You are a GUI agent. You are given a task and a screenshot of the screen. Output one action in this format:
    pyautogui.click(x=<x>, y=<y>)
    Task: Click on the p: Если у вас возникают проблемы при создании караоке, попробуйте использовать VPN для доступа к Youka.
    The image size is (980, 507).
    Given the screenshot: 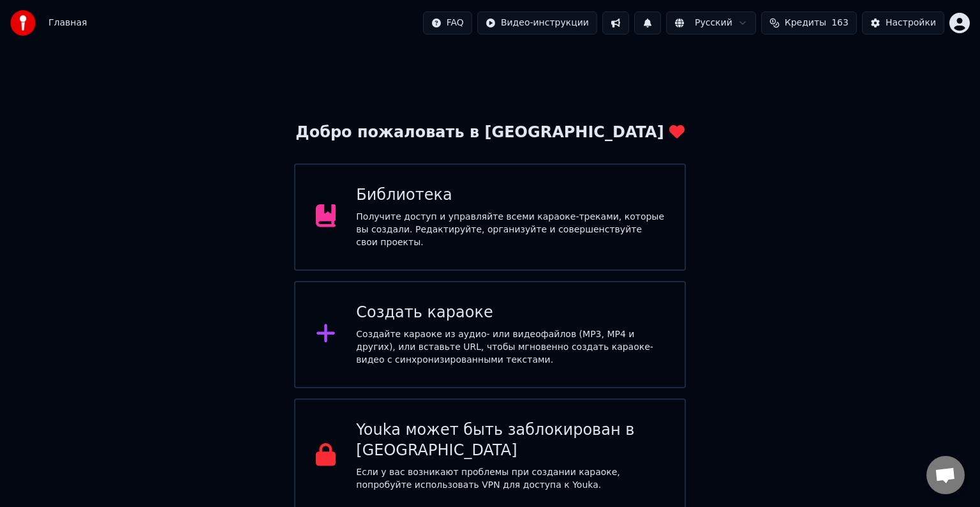 What is the action you would take?
    pyautogui.click(x=510, y=479)
    